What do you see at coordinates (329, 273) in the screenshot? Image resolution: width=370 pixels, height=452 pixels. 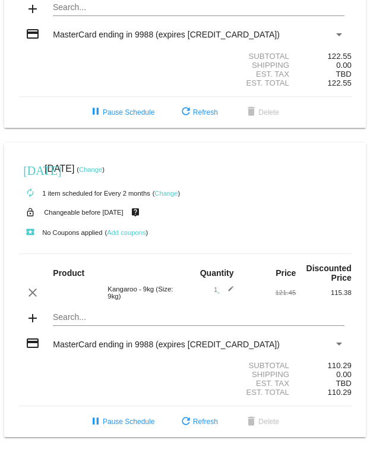 I see `strong: Discounted Price` at bounding box center [329, 273].